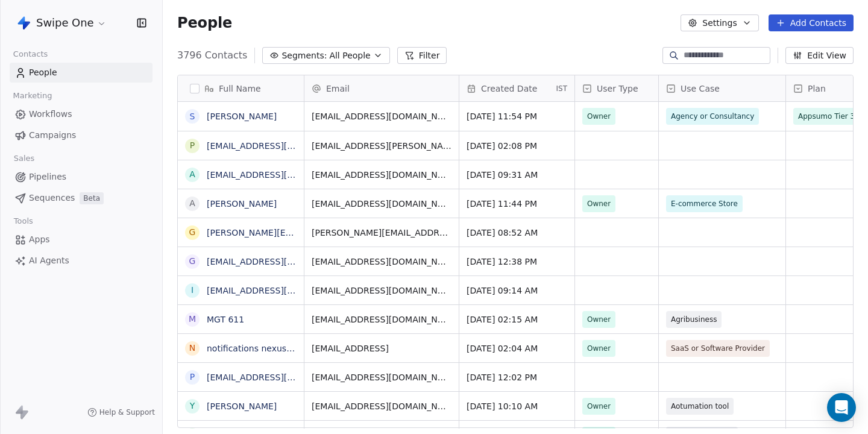 This screenshot has height=434, width=868. I want to click on div: Full Name, so click(240, 88).